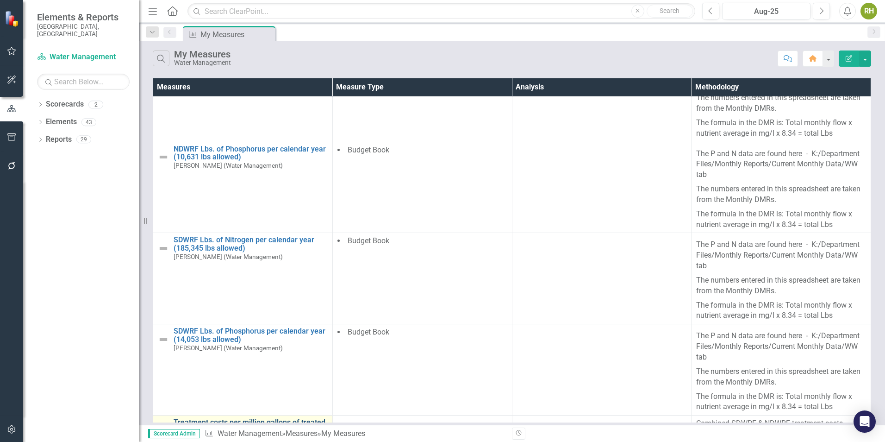  What do you see at coordinates (250, 244) in the screenshot?
I see `a: SDWRF Lbs. of Nitrogen per calendar year (185,345 lbs allowed)` at bounding box center [250, 244].